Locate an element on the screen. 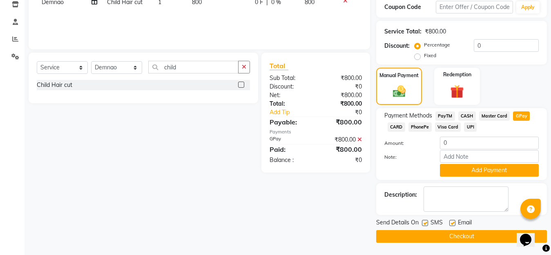 The image size is (551, 255). div: Net: is located at coordinates (289, 95).